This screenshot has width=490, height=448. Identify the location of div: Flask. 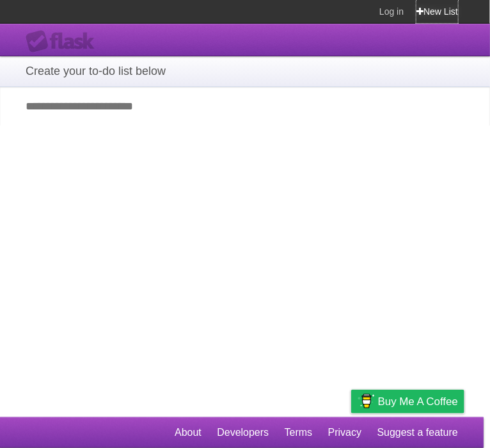
(64, 42).